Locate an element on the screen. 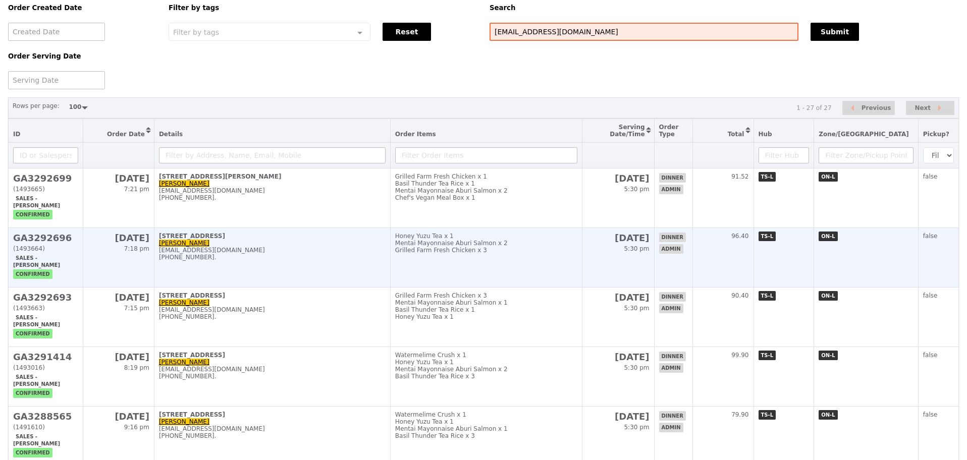 The width and height of the screenshot is (967, 460). div: Grilled Farm Fresh Chicken x 1 is located at coordinates (486, 177).